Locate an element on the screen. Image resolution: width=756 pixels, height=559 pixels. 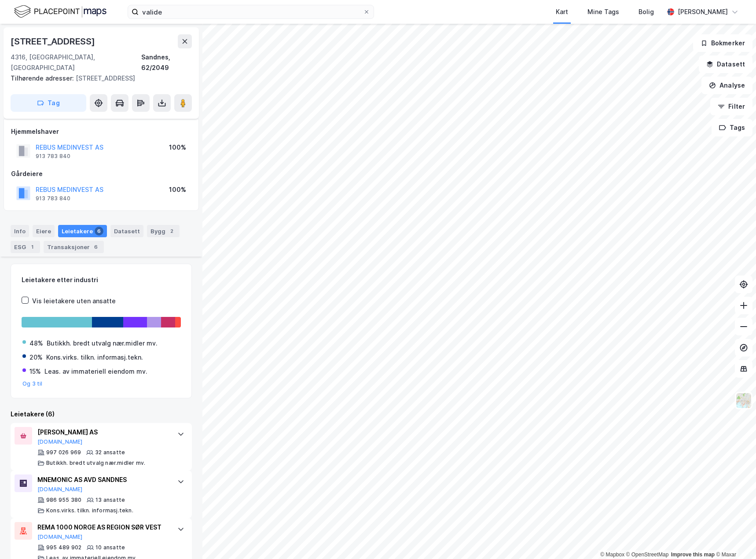
div: Hjemmelshaver is located at coordinates (101, 132).